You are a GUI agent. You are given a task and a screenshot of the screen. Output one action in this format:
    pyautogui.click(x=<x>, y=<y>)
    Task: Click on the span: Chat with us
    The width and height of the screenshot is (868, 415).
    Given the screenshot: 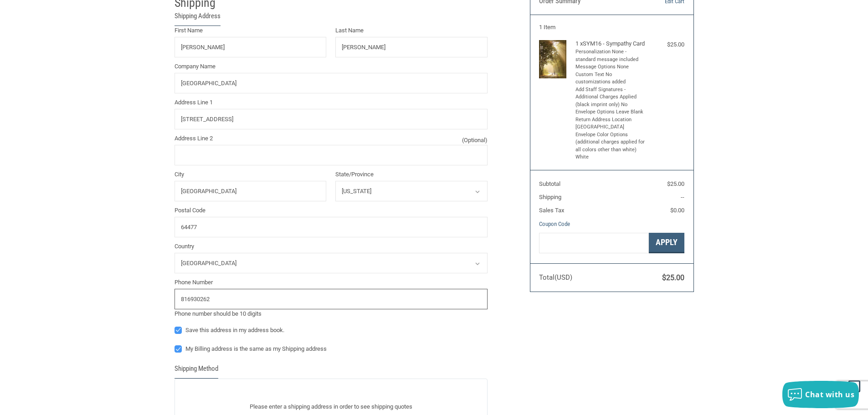 What is the action you would take?
    pyautogui.click(x=830, y=395)
    